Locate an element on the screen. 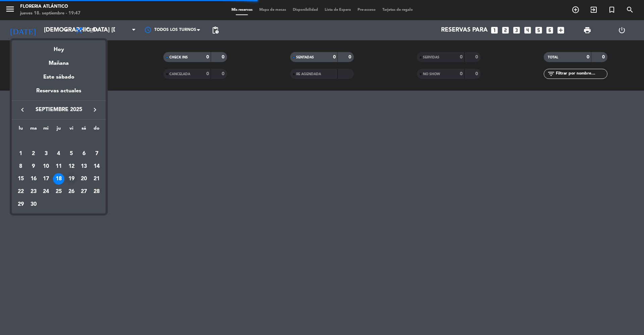 Image resolution: width=644 pixels, height=335 pixels. td: 24 de septiembre de 2025 is located at coordinates (46, 192).